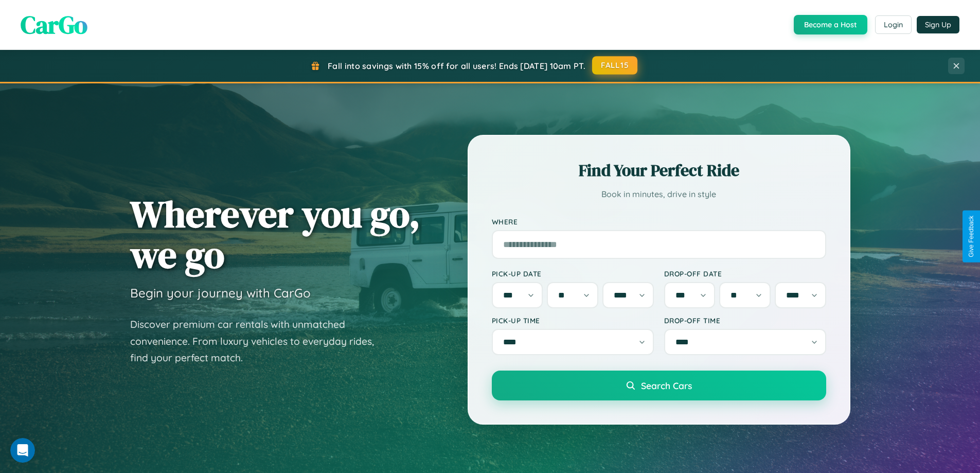  I want to click on h3: Begin your journey with CarGo, so click(220, 293).